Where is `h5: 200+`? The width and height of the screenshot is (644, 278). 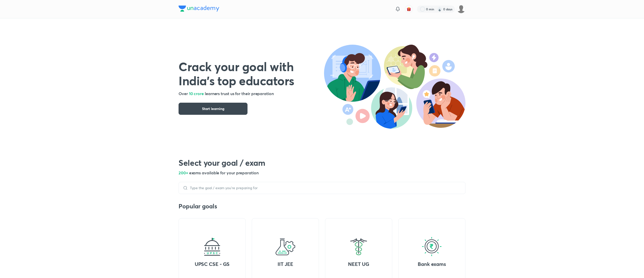
h5: 200+ is located at coordinates (322, 173).